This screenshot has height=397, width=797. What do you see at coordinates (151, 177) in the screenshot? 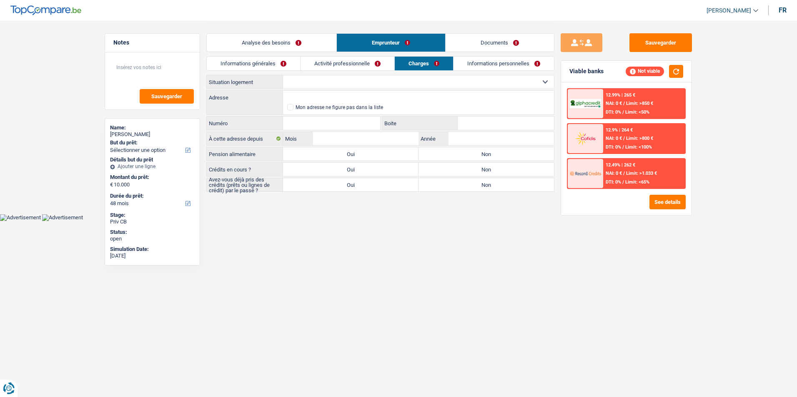
I see `label: Montant du prêt:` at bounding box center [151, 177].